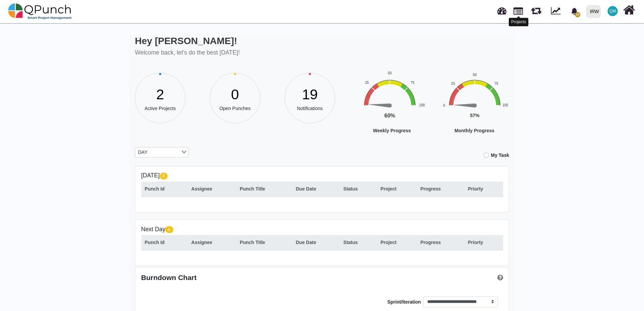 This screenshot has width=644, height=311. Describe the element at coordinates (162, 153) in the screenshot. I see `div: Search for option` at that location.